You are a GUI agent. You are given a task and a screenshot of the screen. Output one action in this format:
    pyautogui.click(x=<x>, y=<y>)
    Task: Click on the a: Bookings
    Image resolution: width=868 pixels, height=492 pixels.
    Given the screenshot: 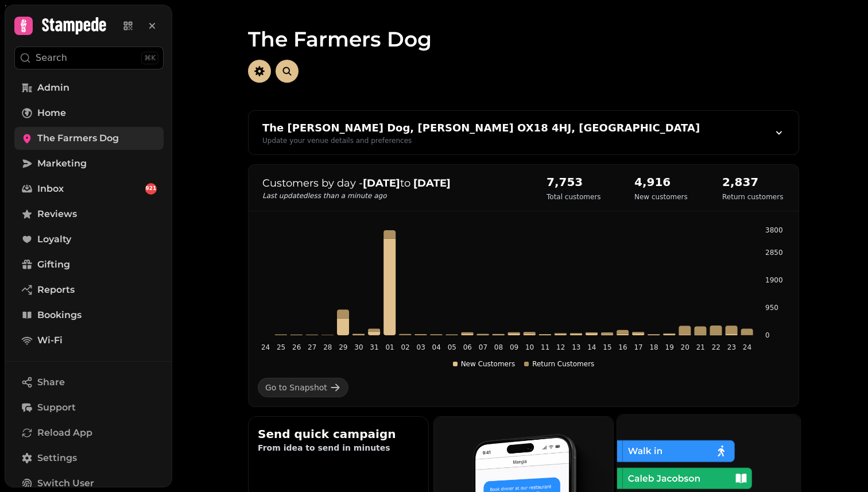 What is the action you would take?
    pyautogui.click(x=89, y=315)
    